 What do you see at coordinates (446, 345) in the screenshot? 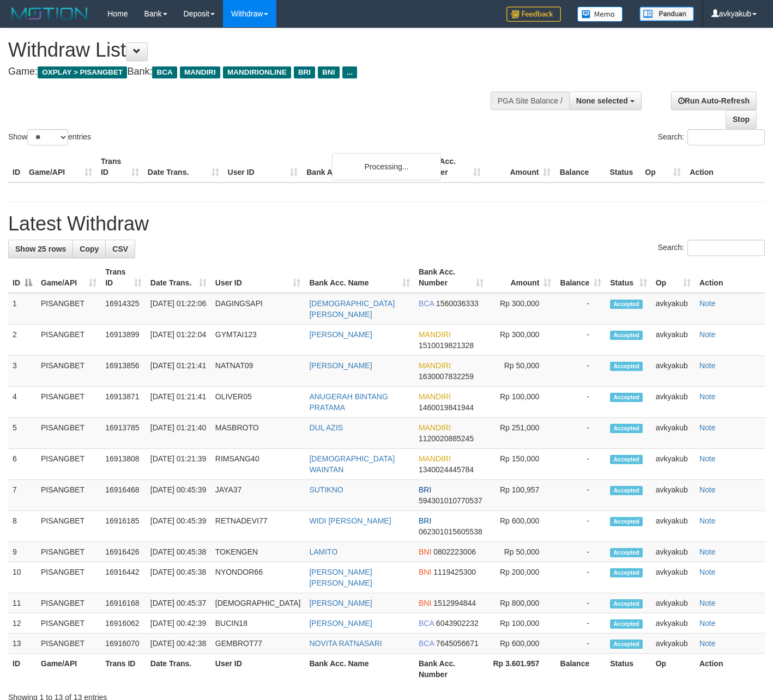
I see `span: Copy 1510019821328 to clipboard` at bounding box center [446, 345].